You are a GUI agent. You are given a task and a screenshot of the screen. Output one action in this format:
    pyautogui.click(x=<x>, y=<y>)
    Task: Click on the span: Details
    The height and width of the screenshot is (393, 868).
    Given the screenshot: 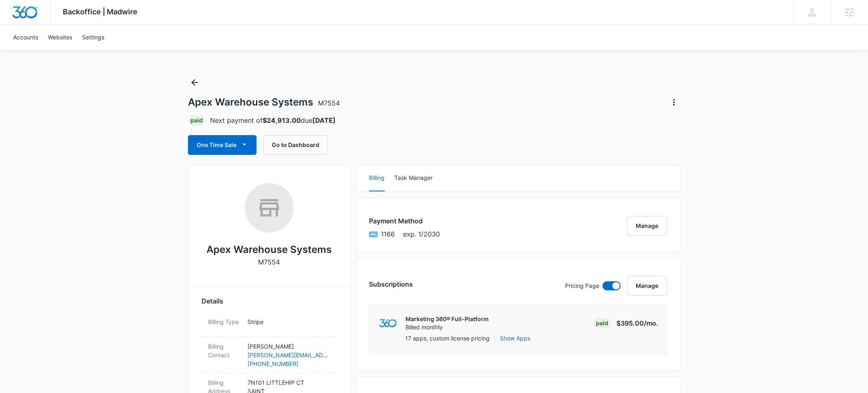 What is the action you would take?
    pyautogui.click(x=212, y=301)
    